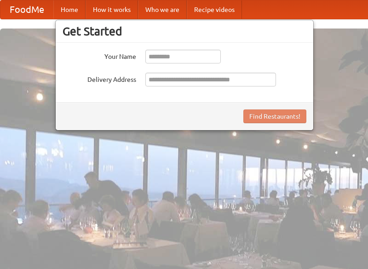 The height and width of the screenshot is (269, 368). Describe the element at coordinates (69, 10) in the screenshot. I see `a: Home` at that location.